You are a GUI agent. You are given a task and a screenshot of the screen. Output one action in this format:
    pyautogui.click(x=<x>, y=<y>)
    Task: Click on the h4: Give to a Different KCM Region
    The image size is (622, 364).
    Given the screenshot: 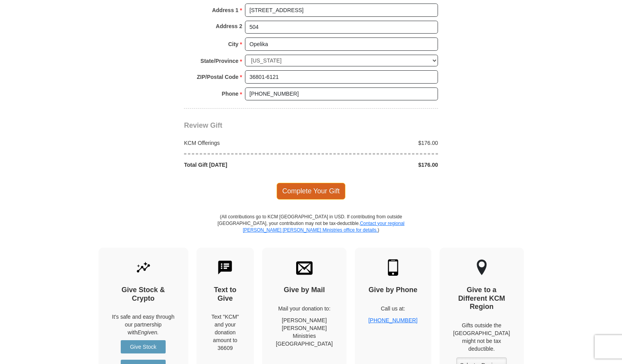 What is the action you would take?
    pyautogui.click(x=481, y=299)
    